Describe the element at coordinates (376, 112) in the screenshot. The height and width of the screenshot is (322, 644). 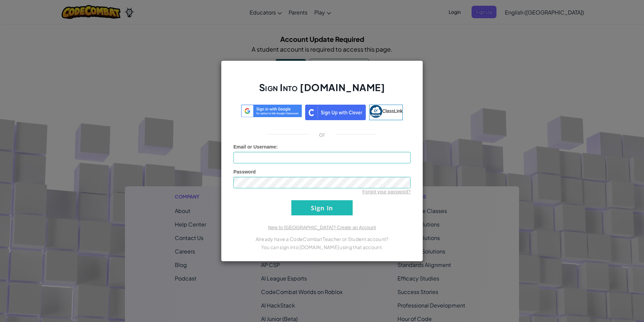
I see `img: classlink-logo-small.png` at that location.